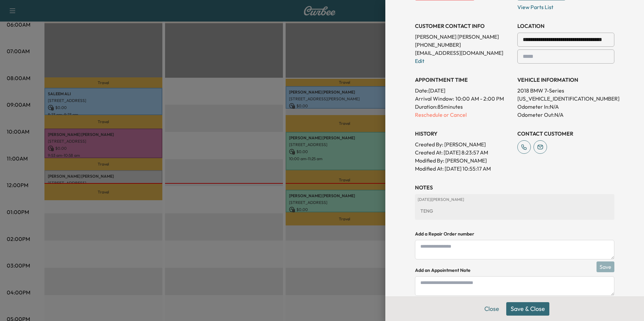 This screenshot has width=644, height=321. What do you see at coordinates (464, 80) in the screenshot?
I see `h3: APPOINTMENT TIME` at bounding box center [464, 80].